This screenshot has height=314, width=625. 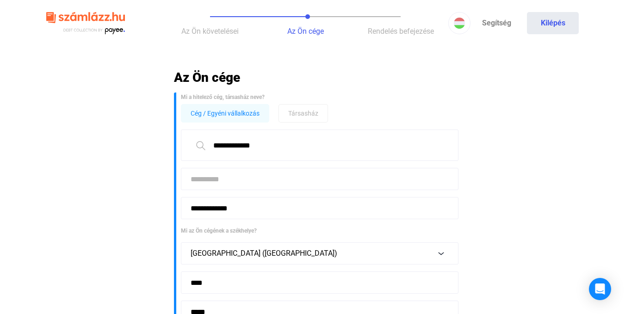 What do you see at coordinates (316, 231) in the screenshot?
I see `div: Mi az Ön cégének a székhelye?` at bounding box center [316, 231].